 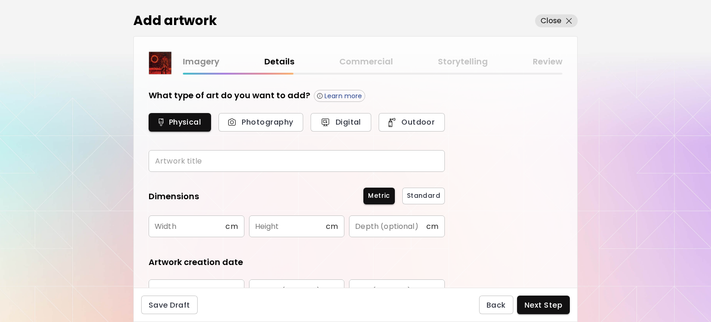 What do you see at coordinates (169, 305) in the screenshot?
I see `span: Save Draft` at bounding box center [169, 305].